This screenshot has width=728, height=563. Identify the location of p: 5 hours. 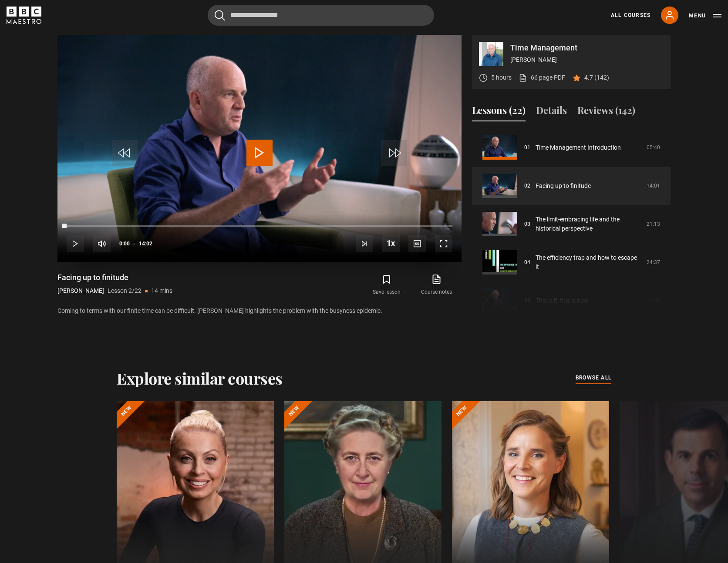
(501, 77).